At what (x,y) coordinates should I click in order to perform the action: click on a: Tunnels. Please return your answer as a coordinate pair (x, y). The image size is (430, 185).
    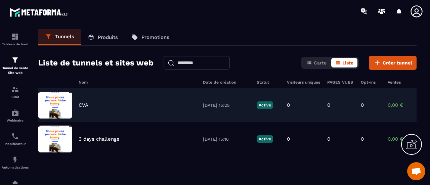
    Looking at the image, I should click on (59, 37).